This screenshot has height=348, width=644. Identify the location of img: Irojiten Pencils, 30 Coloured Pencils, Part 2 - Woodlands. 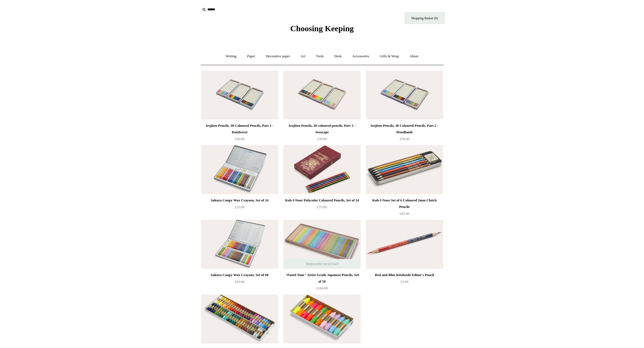
(404, 95).